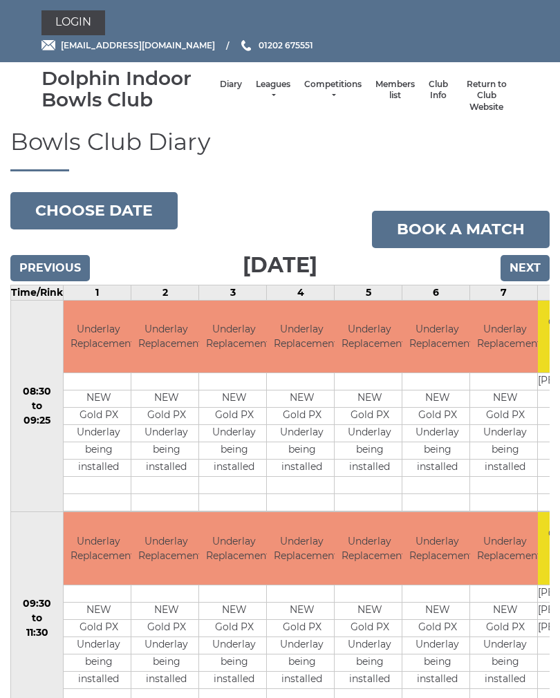  I want to click on td: 1, so click(97, 292).